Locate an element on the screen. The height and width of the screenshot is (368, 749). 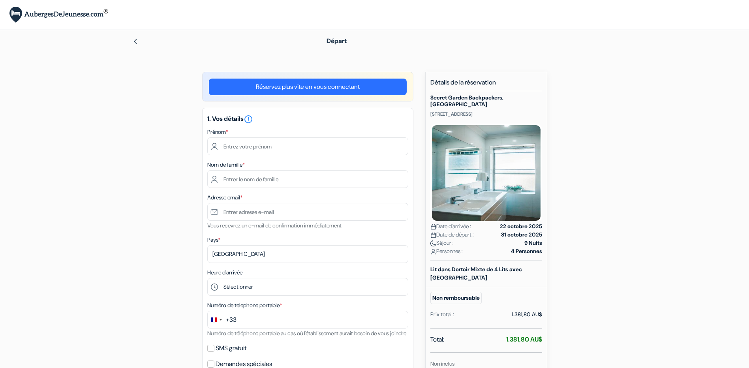
img: moon.svg is located at coordinates (433, 243).